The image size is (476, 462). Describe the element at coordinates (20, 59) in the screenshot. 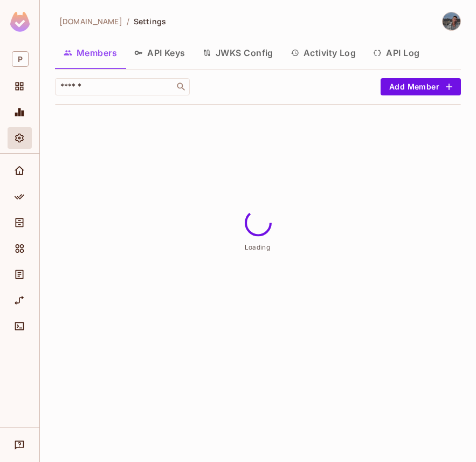

I see `span: P` at that location.